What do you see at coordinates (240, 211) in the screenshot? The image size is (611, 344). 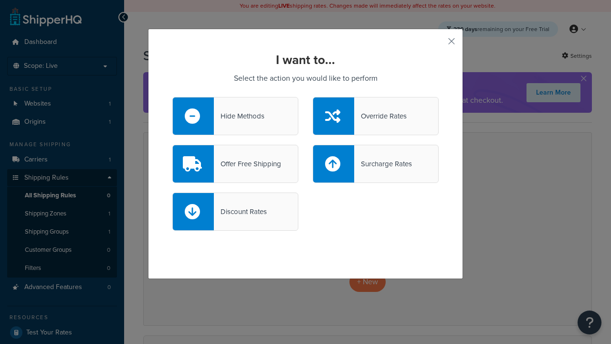 I see `div: Discount Rates` at bounding box center [240, 211].